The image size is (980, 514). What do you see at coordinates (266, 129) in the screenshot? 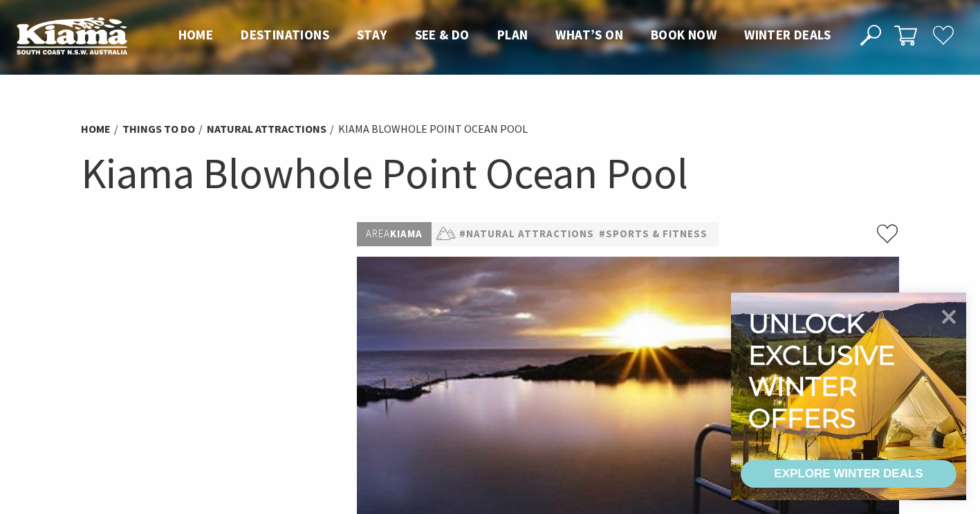
I see `a: Natural Attractions` at bounding box center [266, 129].